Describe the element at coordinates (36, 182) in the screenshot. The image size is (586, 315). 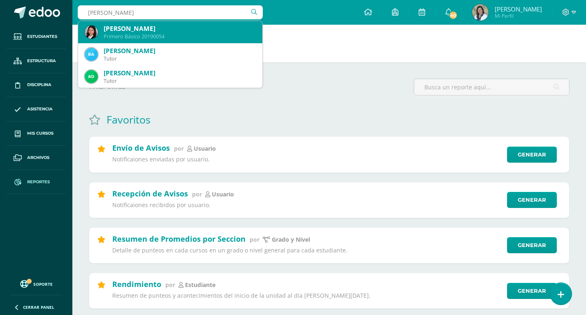
I see `a: Reportes` at that location.